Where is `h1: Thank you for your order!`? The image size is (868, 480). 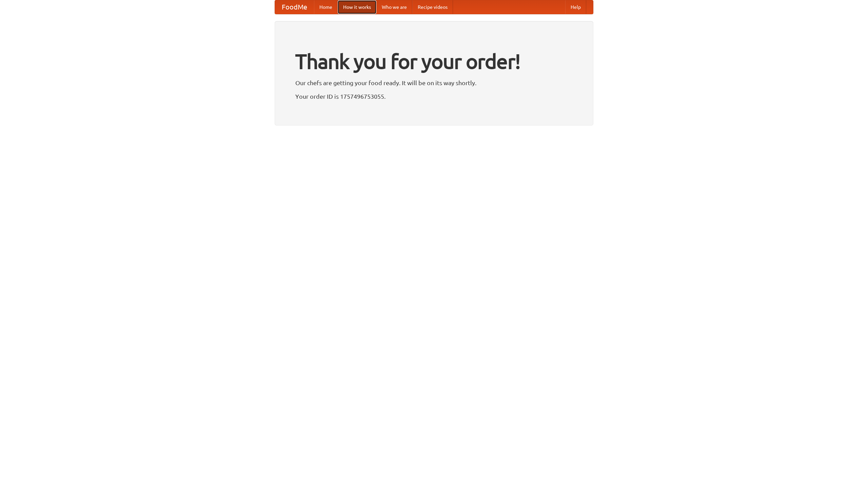 h1: Thank you for your order! is located at coordinates (434, 61).